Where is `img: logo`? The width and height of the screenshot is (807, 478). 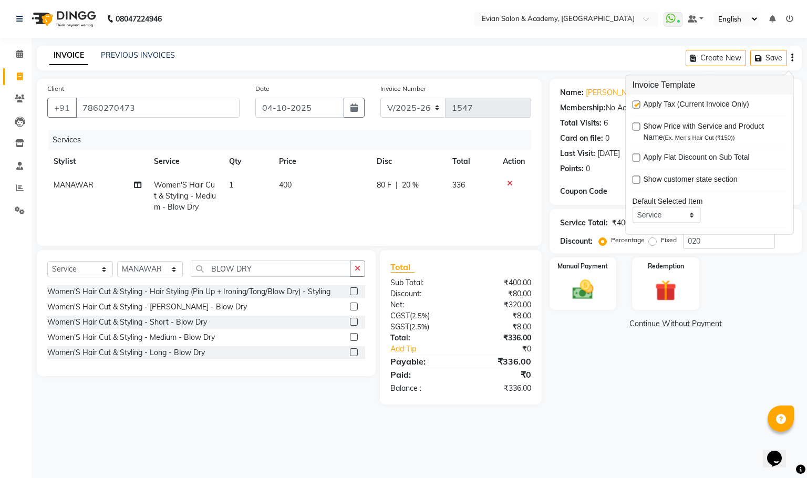 img: logo is located at coordinates (63, 19).